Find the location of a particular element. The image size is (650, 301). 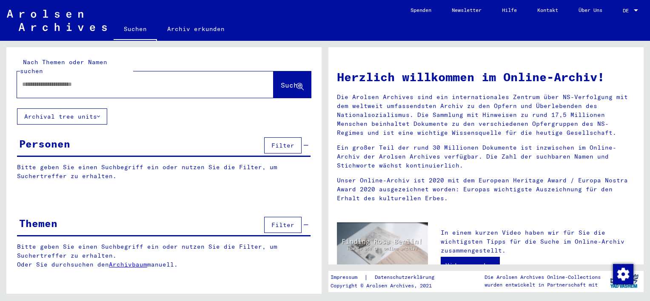

button: Suche is located at coordinates (292, 85).